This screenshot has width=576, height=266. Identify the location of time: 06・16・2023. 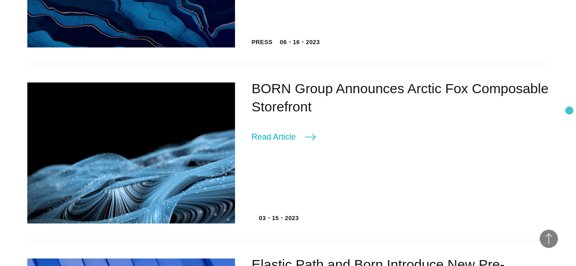
(300, 42).